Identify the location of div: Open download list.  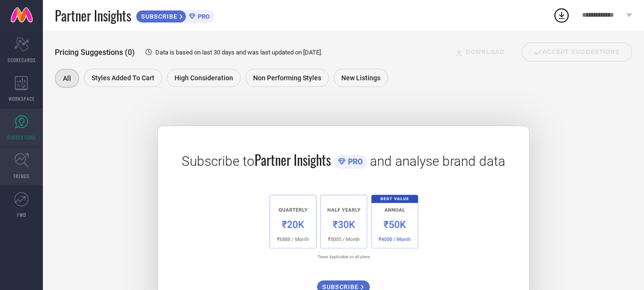
(562, 15).